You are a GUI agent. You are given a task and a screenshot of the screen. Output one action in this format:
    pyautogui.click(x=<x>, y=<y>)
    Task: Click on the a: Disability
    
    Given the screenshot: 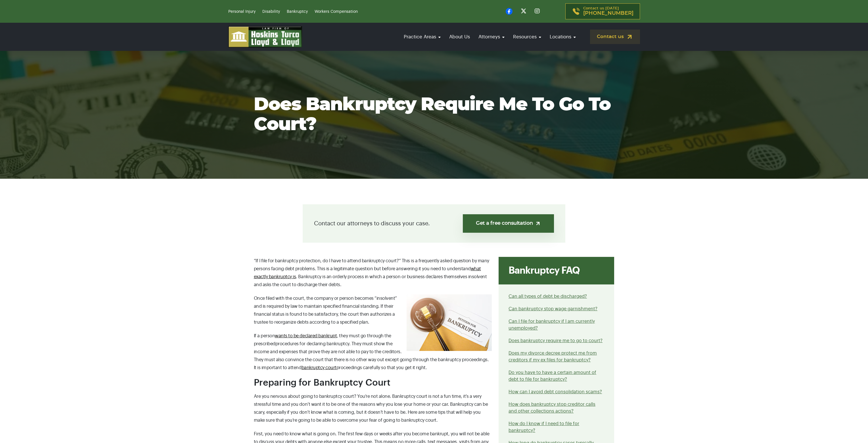 What is the action you would take?
    pyautogui.click(x=271, y=12)
    